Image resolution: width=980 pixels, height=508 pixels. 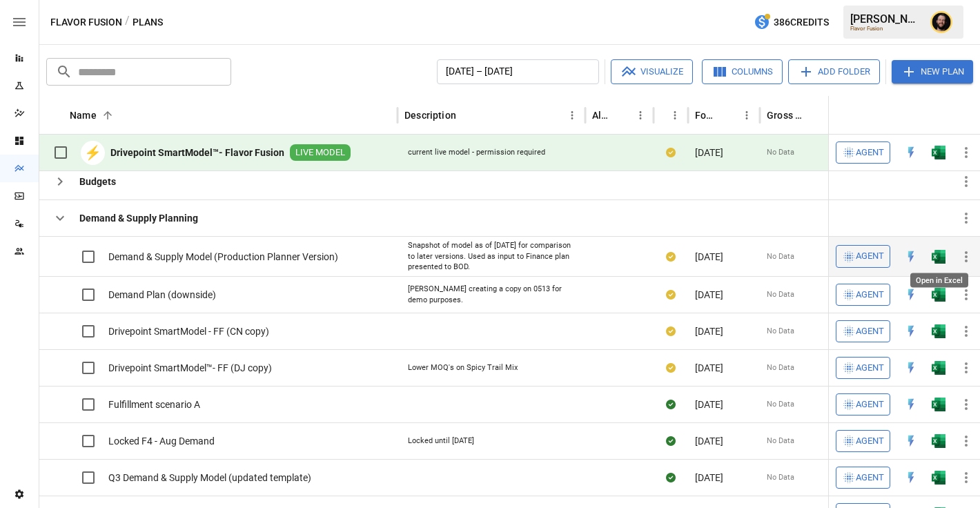 I want to click on button: New Plan, so click(x=932, y=72).